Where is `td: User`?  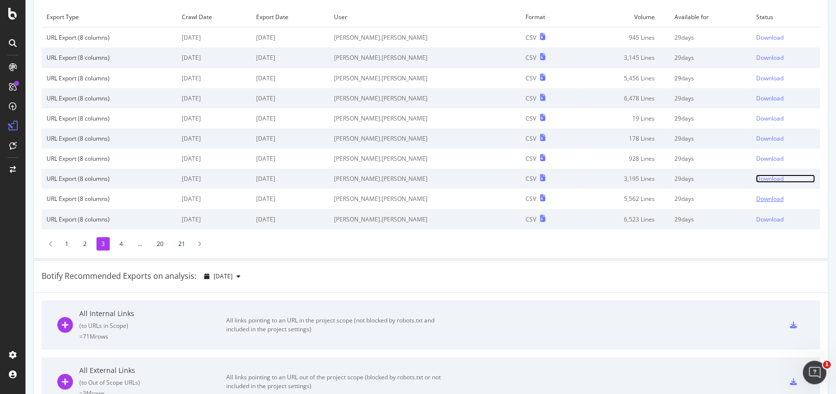 td: User is located at coordinates (424, 17).